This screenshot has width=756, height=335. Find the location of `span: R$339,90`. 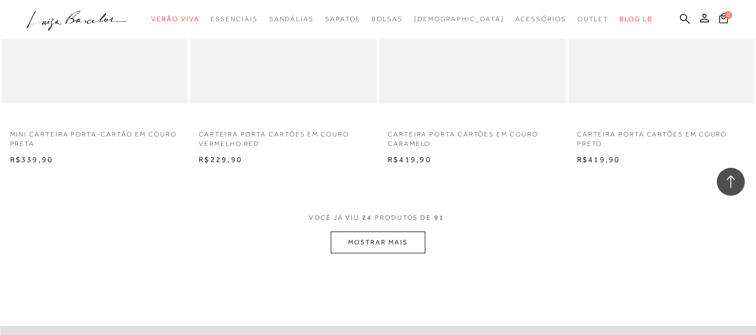

span: R$339,90 is located at coordinates (32, 160).